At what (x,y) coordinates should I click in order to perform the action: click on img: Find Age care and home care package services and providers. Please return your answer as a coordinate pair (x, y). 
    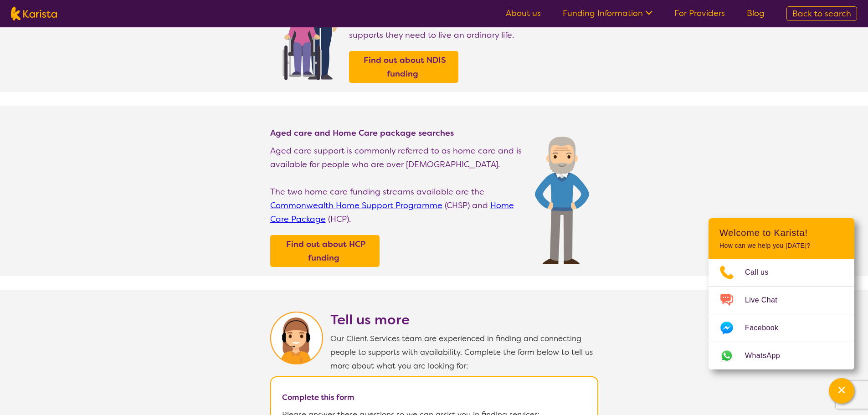
    Looking at the image, I should click on (562, 200).